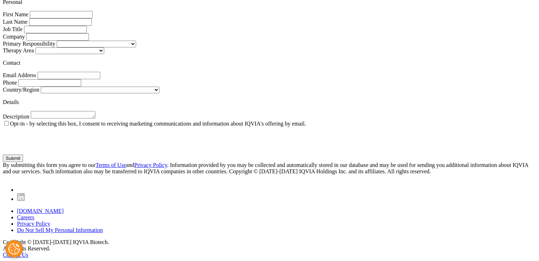  I want to click on a: Terms of Use, so click(111, 165).